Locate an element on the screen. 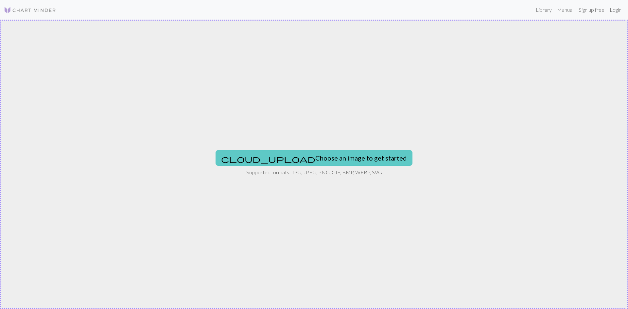 The image size is (628, 309). img: Logo is located at coordinates (30, 10).